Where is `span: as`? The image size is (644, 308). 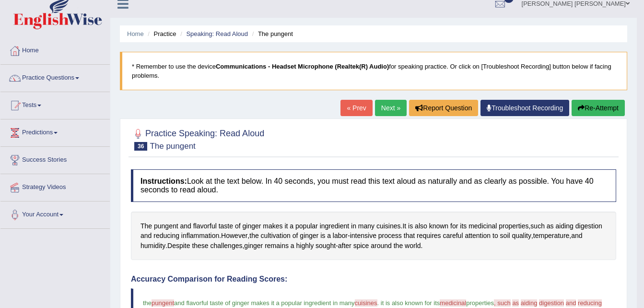 span: as is located at coordinates (516, 303).